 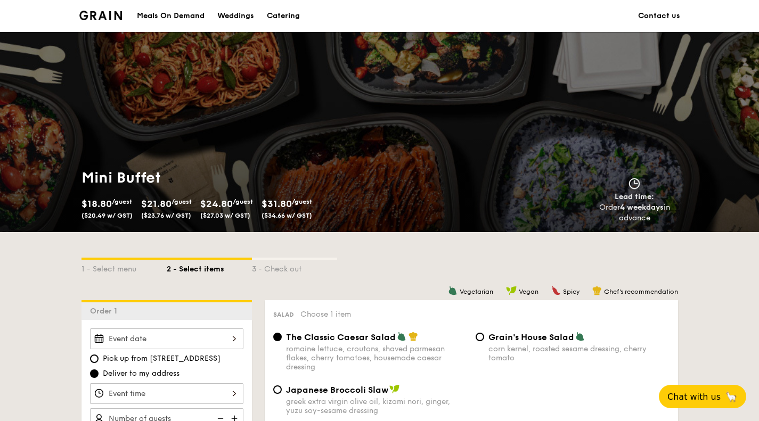 I want to click on span: Salad, so click(x=283, y=315).